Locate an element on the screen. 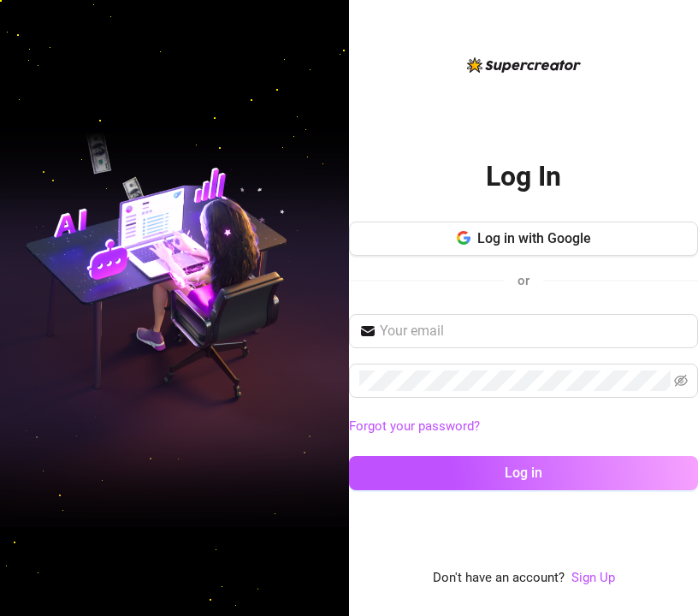  span: Log in with Google is located at coordinates (534, 238).